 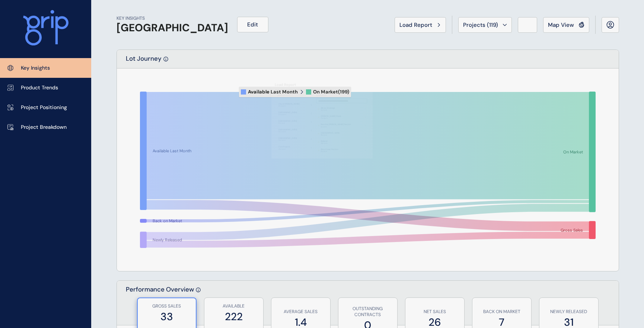 What do you see at coordinates (253, 25) in the screenshot?
I see `button: Edit` at bounding box center [253, 25].